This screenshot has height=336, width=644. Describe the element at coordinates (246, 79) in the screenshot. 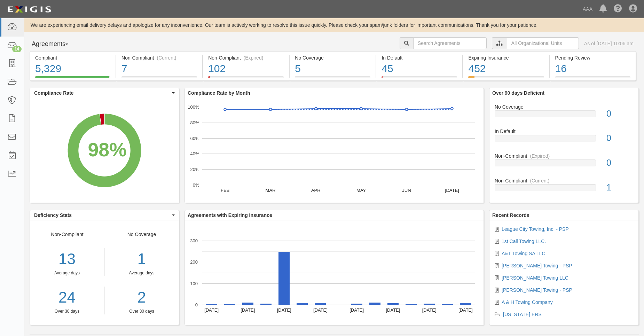

I see `a: Non-Compliant(Expired)102` at that location.